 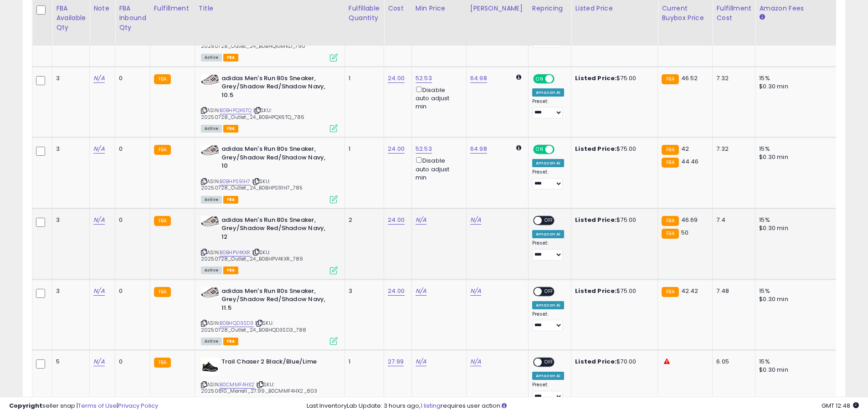 What do you see at coordinates (539, 78) in the screenshot?
I see `span: ON` at bounding box center [539, 78].